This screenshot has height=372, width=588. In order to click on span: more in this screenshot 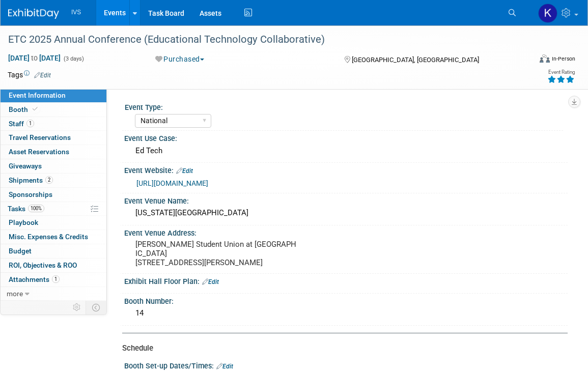, I will do `click(15, 294)`.